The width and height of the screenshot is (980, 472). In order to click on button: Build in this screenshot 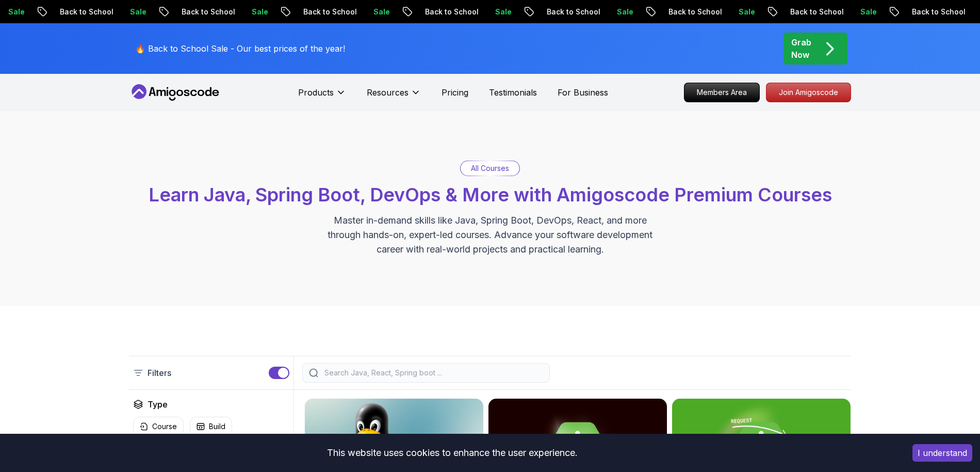, I will do `click(211, 427)`.